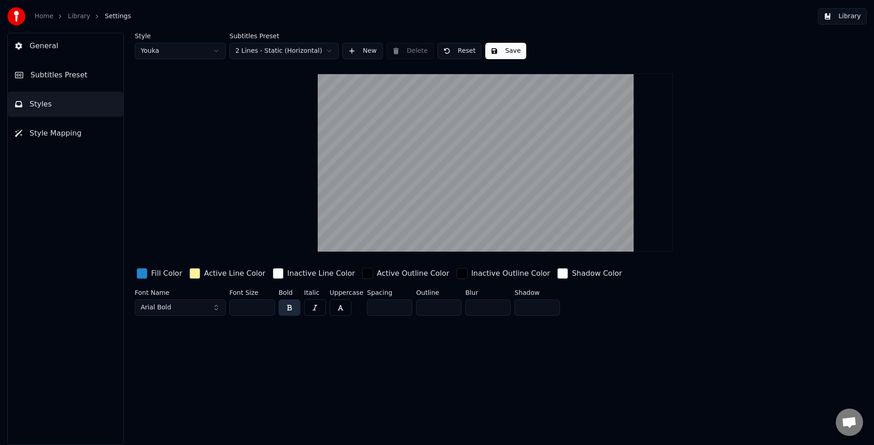  What do you see at coordinates (390, 293) in the screenshot?
I see `label: Spacing` at bounding box center [390, 293].